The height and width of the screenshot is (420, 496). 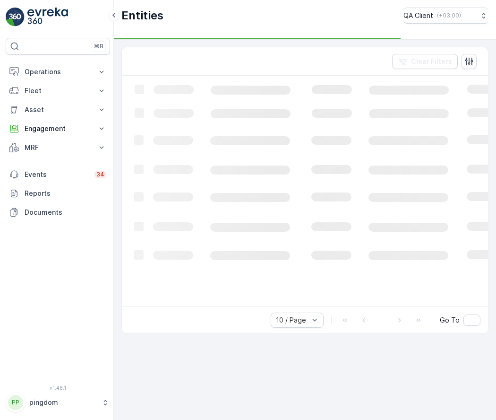 I want to click on button: Operations, so click(x=58, y=72).